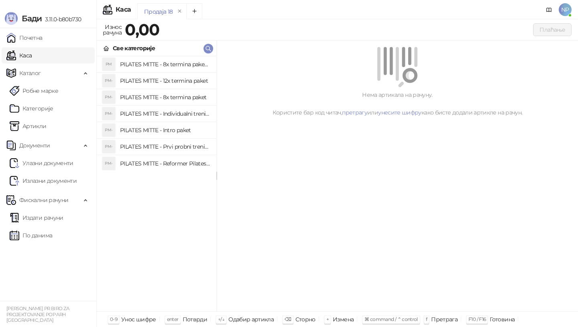  Describe the element at coordinates (391, 318) in the screenshot. I see `span: ⌘ command / ⌃ control` at that location.